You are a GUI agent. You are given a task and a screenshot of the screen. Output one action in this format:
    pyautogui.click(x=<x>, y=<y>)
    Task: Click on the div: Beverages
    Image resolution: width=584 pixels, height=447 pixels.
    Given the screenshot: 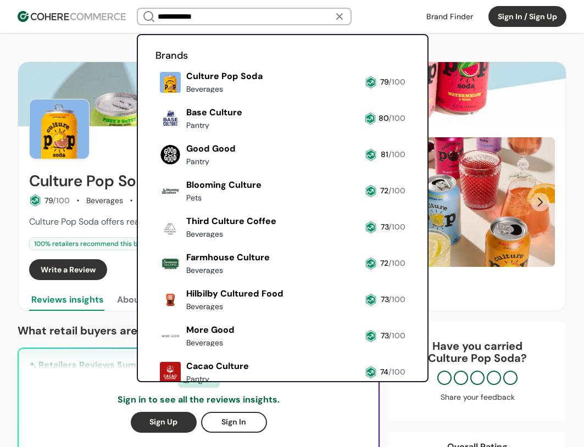 What is the action you would take?
    pyautogui.click(x=104, y=201)
    